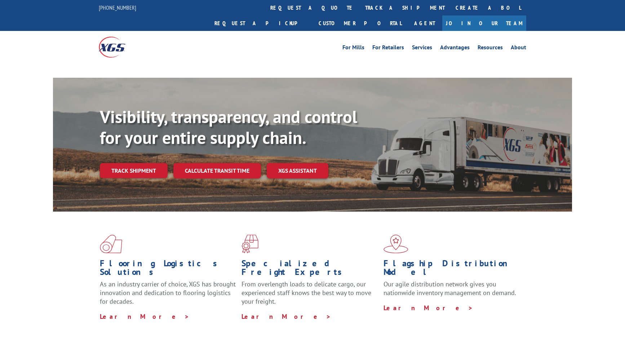  What do you see at coordinates (360, 23) in the screenshot?
I see `a: Customer Portal` at bounding box center [360, 23].